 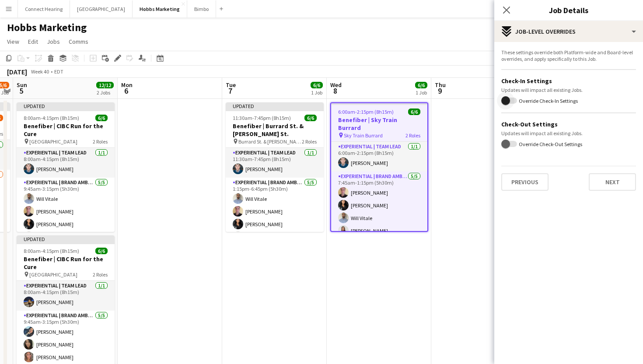 What do you see at coordinates (379, 167) in the screenshot?
I see `app-job-card: 6:00am-2:15pm (8h15m)6/6Benefiber | Sky Train Burrard Sky Train Burrard2 RolesExperiential | Team...` at bounding box center [379, 167].